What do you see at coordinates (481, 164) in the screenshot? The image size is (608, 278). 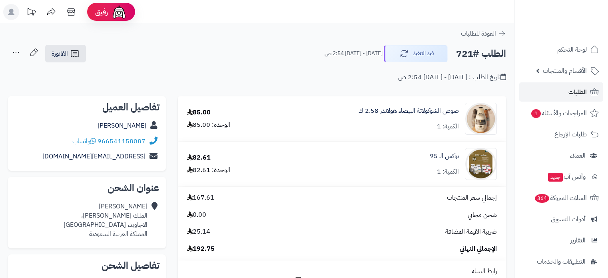 I see `img: 1758354822-%D8%A8%D9%88%D9%83%D8%B3%20%D8%A7%D9%84%D9%80%2095-90x90.jpg` at bounding box center [481, 164].